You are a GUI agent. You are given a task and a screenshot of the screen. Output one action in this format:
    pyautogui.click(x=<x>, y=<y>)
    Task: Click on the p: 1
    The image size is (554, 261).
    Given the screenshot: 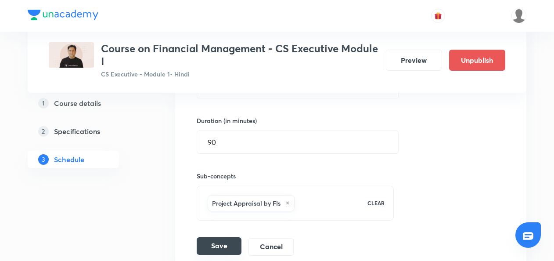 What is the action you would take?
    pyautogui.click(x=43, y=103)
    